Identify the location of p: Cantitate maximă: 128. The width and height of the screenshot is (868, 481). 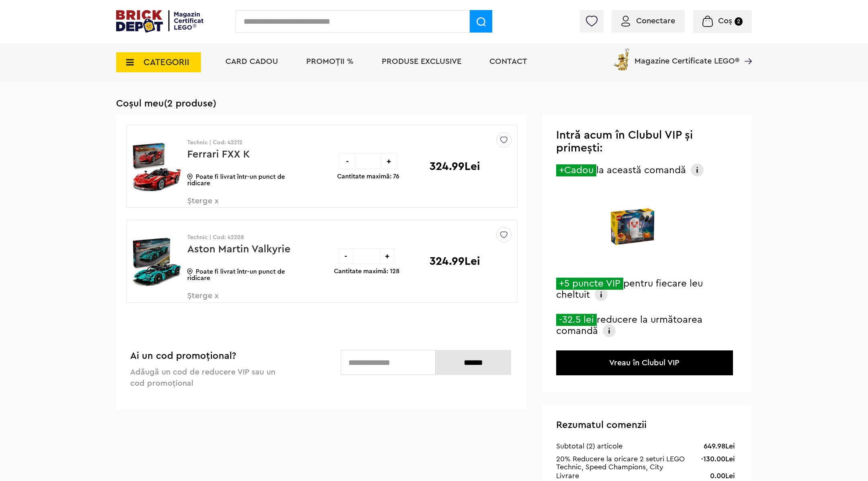
(367, 271).